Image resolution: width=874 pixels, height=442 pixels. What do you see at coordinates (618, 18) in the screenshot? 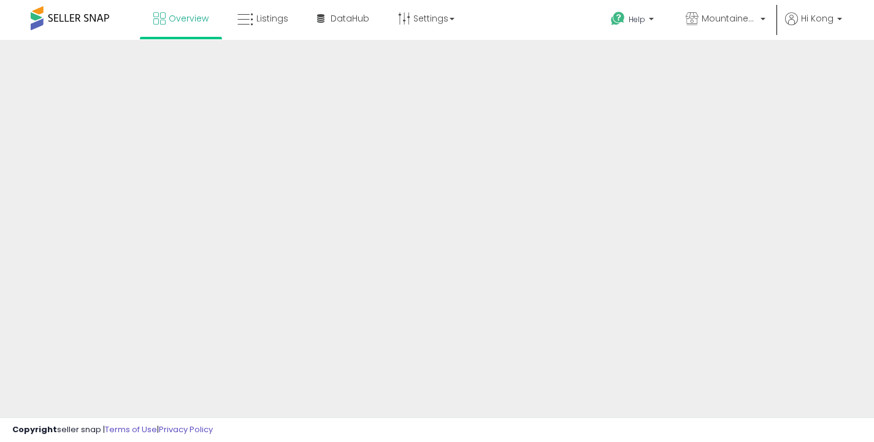
I see `i: Get Help` at bounding box center [618, 18].